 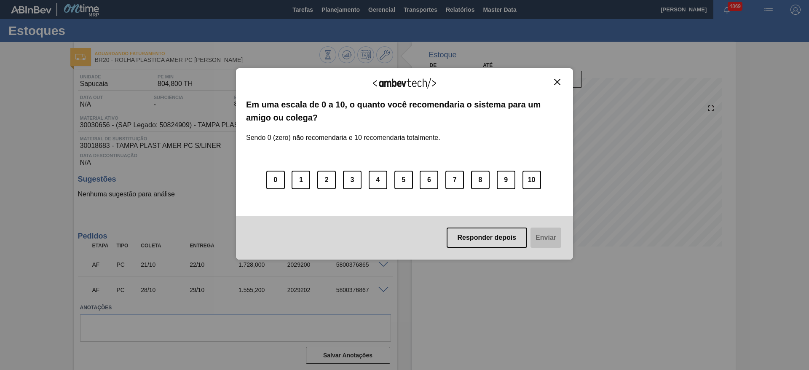 I want to click on img: Logo Ambevtech, so click(x=405, y=83).